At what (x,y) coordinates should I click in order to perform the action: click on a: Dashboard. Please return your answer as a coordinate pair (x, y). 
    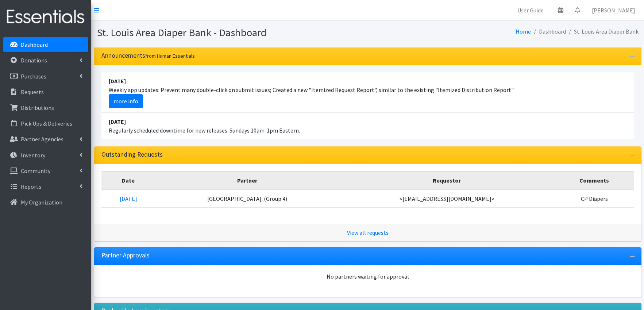
    Looking at the image, I should click on (46, 44).